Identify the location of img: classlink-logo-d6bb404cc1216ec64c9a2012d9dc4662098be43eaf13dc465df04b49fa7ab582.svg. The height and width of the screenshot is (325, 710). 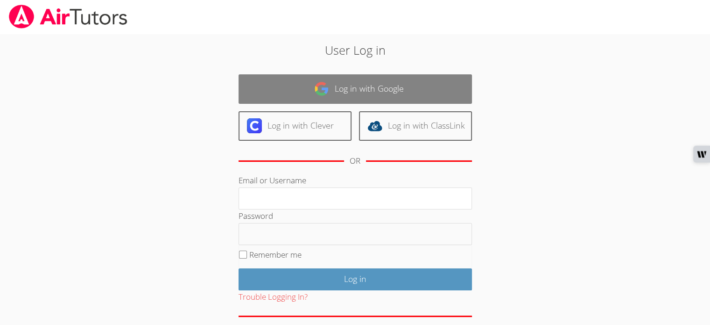
(375, 126).